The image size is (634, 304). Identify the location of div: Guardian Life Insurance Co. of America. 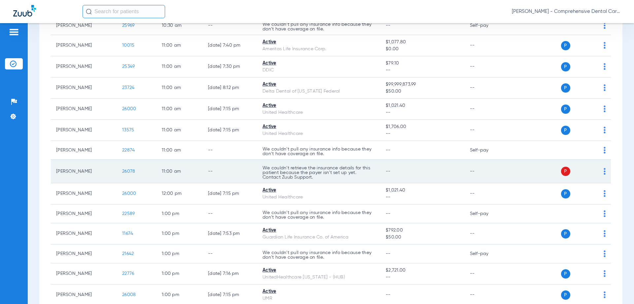
(319, 237).